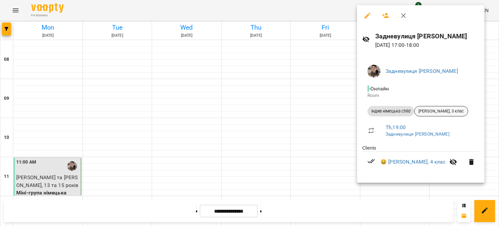  I want to click on span: - Онлайн, so click(379, 88).